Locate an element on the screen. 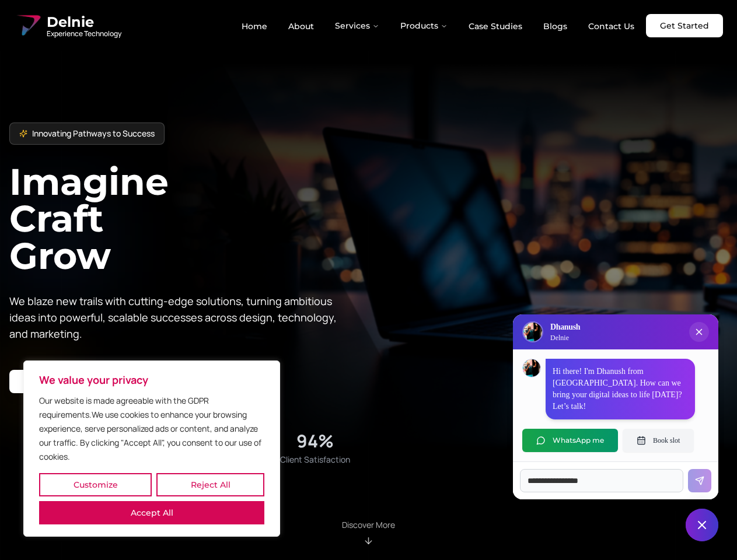 The height and width of the screenshot is (560, 737). a: Case Studies is located at coordinates (495, 26).